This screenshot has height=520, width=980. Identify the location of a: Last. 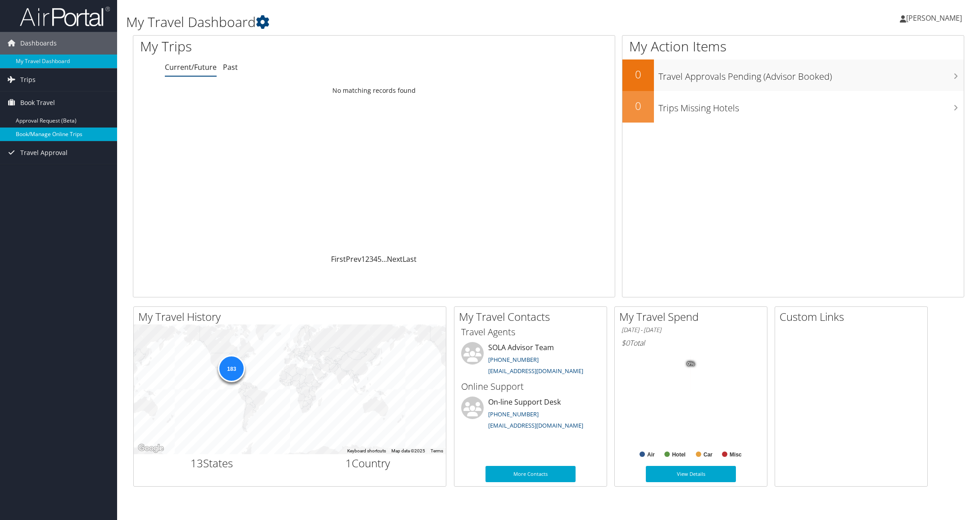
(409, 259).